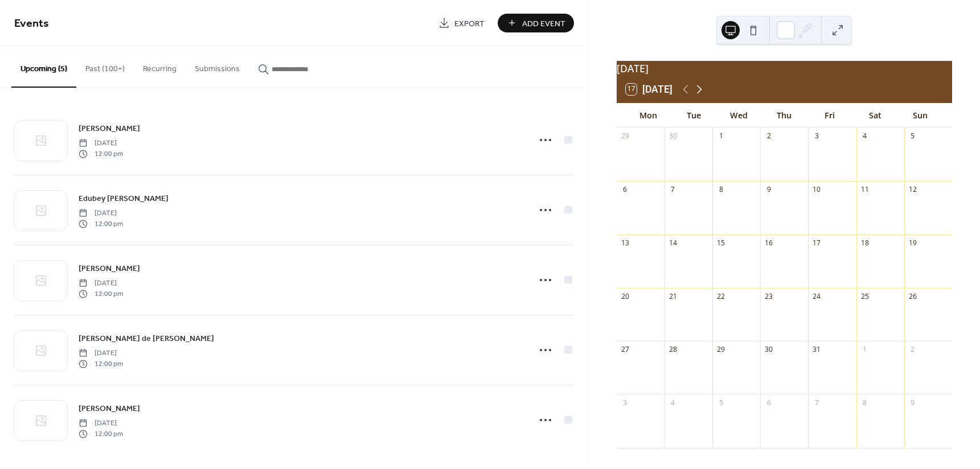  I want to click on div: 10, so click(817, 189).